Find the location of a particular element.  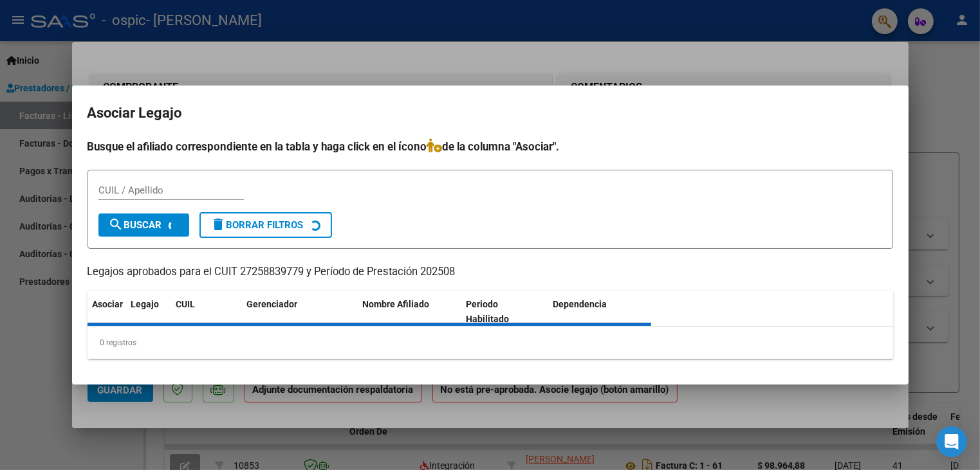

span: Nombre Afiliado is located at coordinates (396, 304).